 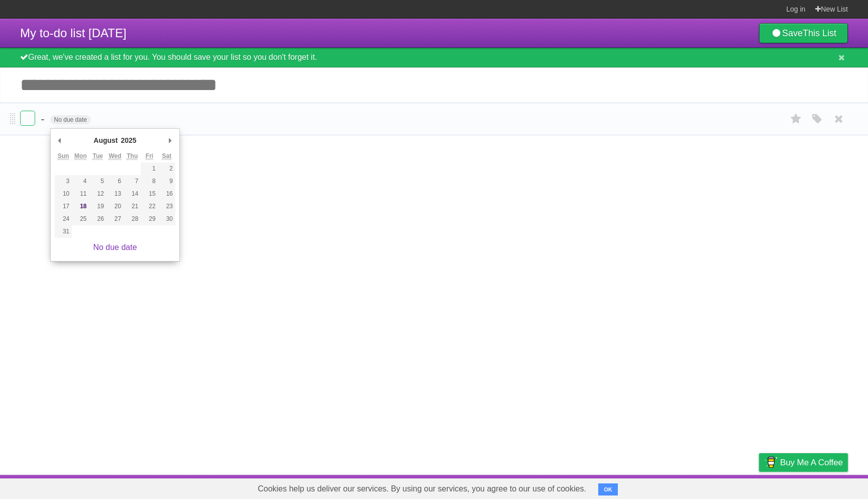 What do you see at coordinates (608, 489) in the screenshot?
I see `button: OK` at bounding box center [608, 489].